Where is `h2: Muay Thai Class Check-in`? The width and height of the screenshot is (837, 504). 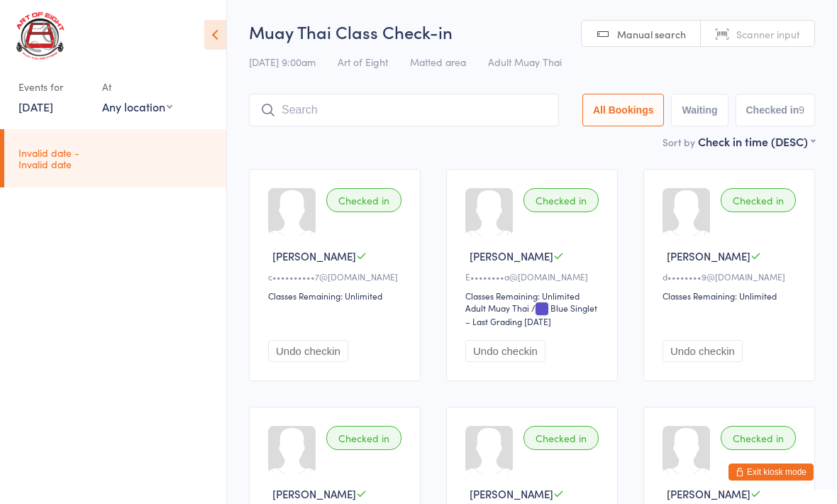
h2: Muay Thai Class Check-in is located at coordinates (532, 32).